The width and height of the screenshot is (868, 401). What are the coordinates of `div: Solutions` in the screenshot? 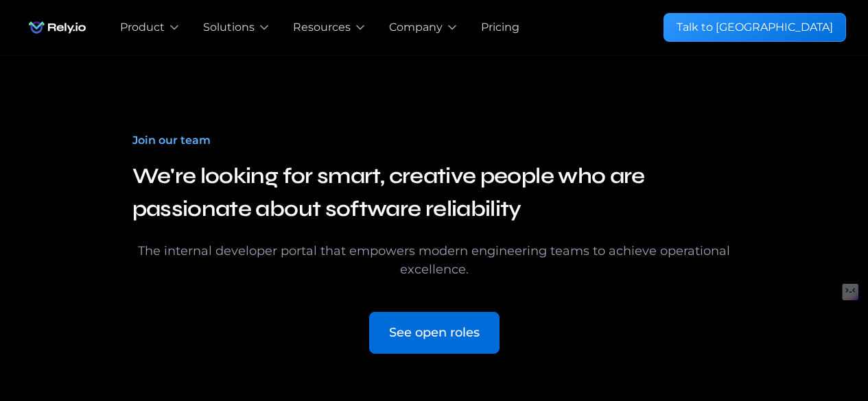 It's located at (229, 27).